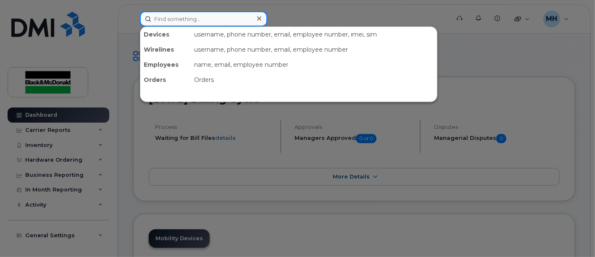  Describe the element at coordinates (314, 65) in the screenshot. I see `div: name, email, employee number` at that location.